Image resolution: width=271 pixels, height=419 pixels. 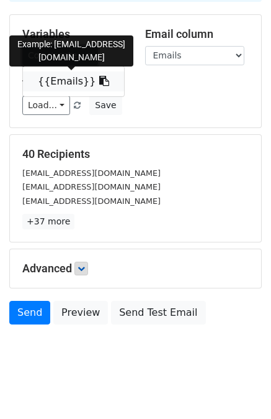 I want to click on a: {{Emails}}, so click(x=73, y=81).